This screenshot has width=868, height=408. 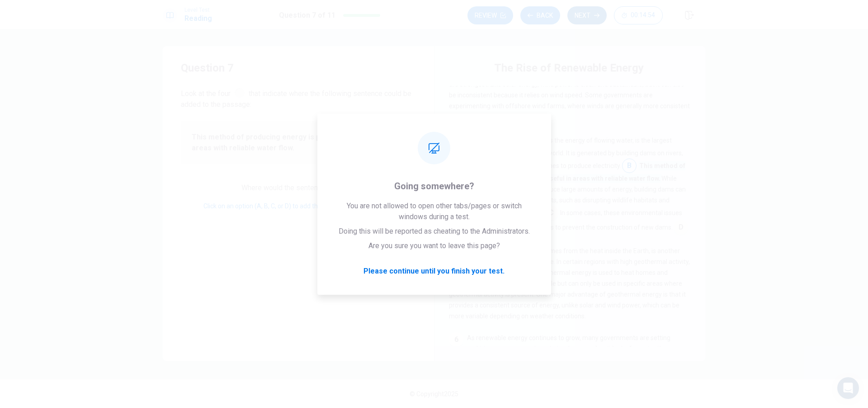 I want to click on span: Level Test, so click(x=198, y=10).